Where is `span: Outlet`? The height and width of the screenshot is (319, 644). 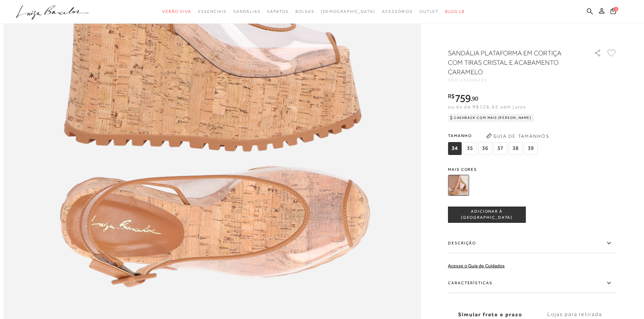 span: Outlet is located at coordinates (429, 12).